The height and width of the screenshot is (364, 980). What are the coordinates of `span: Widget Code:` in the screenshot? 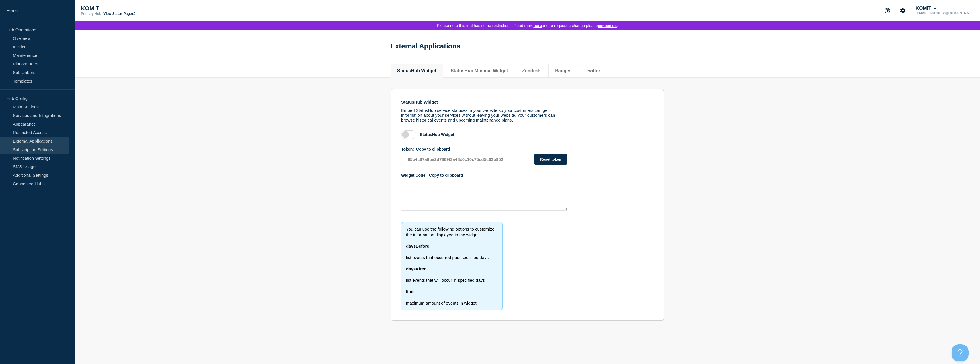 It's located at (414, 175).